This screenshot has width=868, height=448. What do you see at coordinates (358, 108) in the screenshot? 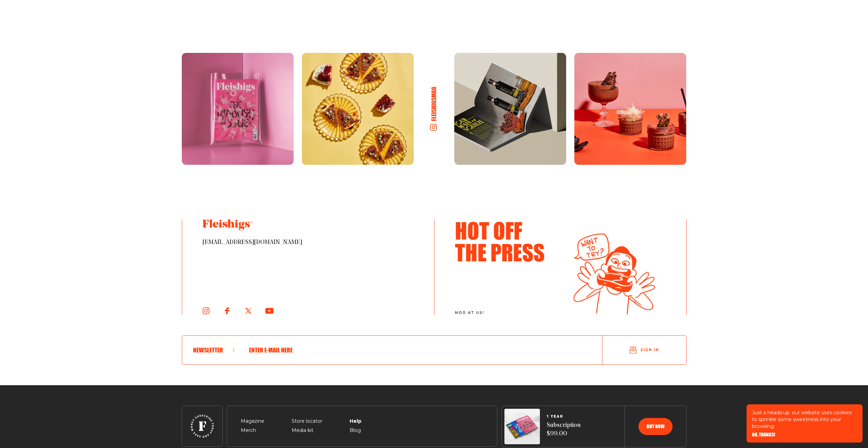
I see `img: Instagram Photo 2` at bounding box center [358, 108].